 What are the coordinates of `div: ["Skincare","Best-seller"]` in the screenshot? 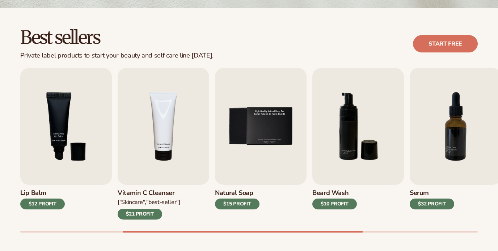 It's located at (149, 202).